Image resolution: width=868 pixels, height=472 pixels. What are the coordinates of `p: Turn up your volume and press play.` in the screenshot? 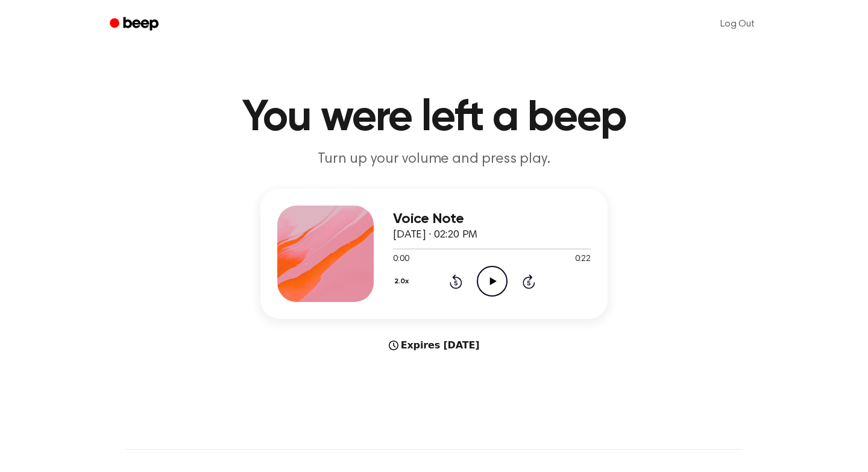 It's located at (434, 159).